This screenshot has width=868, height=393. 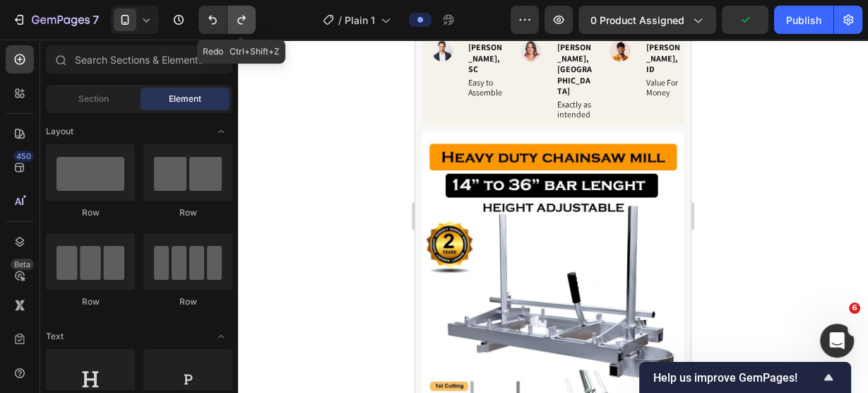 What do you see at coordinates (95, 20) in the screenshot?
I see `p: 7` at bounding box center [95, 20].